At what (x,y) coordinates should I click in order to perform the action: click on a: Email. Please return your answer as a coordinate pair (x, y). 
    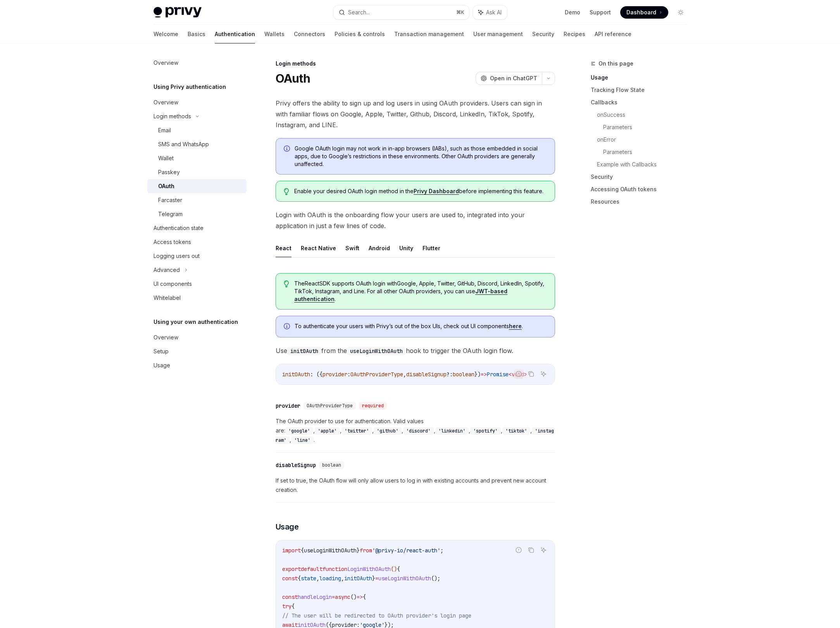
    Looking at the image, I should click on (197, 131).